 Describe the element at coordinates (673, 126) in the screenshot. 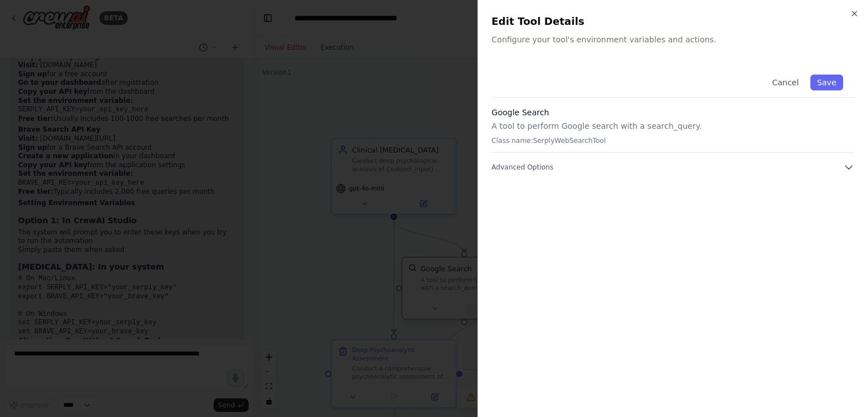

I see `p: A tool to perform Google search with a search_query.` at that location.